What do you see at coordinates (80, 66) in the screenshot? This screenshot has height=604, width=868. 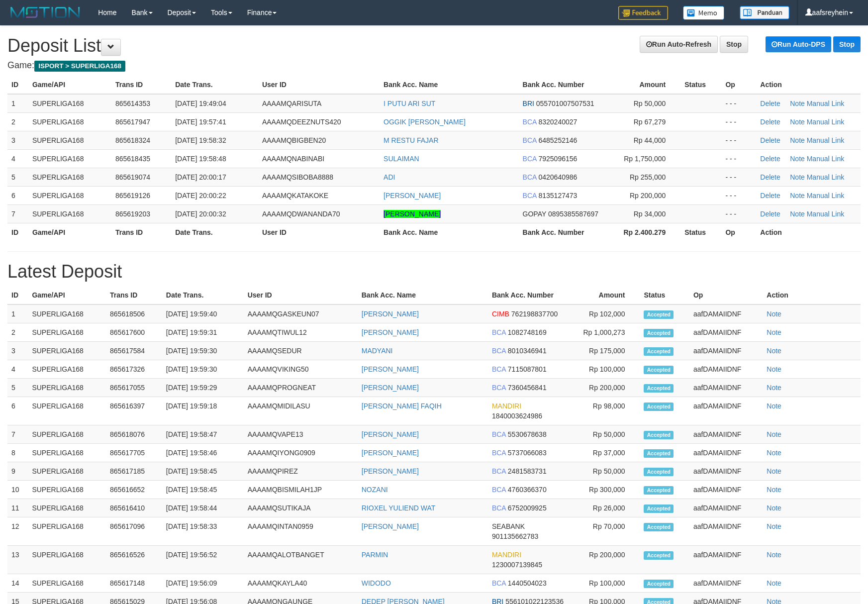 I see `span: ISPORT > SUPERLIGA168` at bounding box center [80, 66].